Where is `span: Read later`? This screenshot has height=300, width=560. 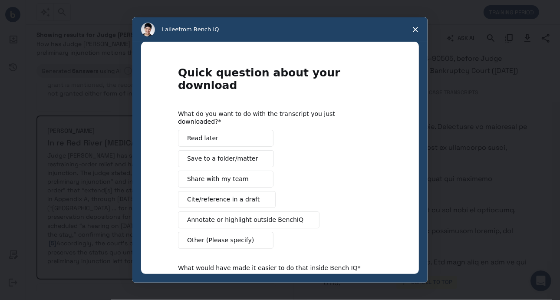
span: Read later is located at coordinates (203, 138).